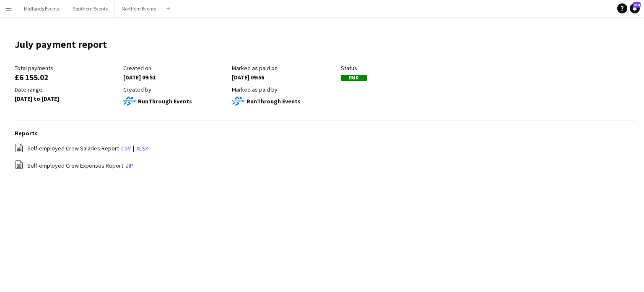 The height and width of the screenshot is (292, 644). I want to click on div: Date range, so click(67, 90).